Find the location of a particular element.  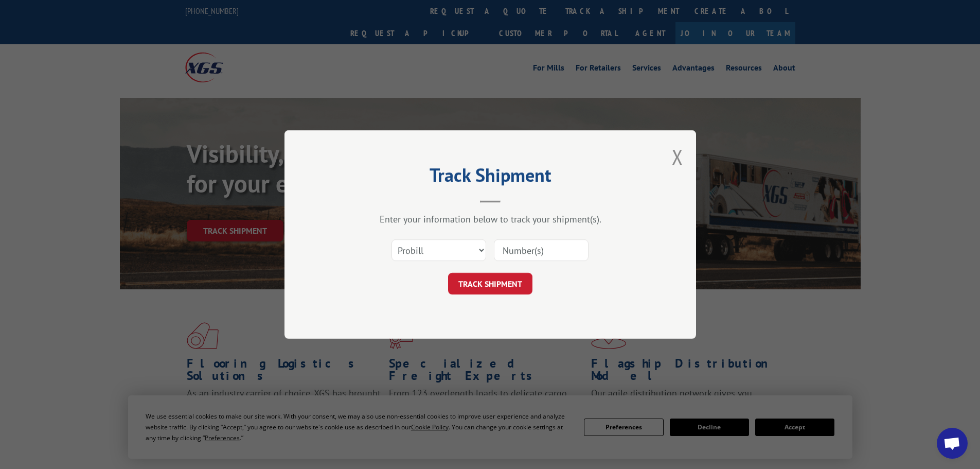

div: Open chat is located at coordinates (952, 443).